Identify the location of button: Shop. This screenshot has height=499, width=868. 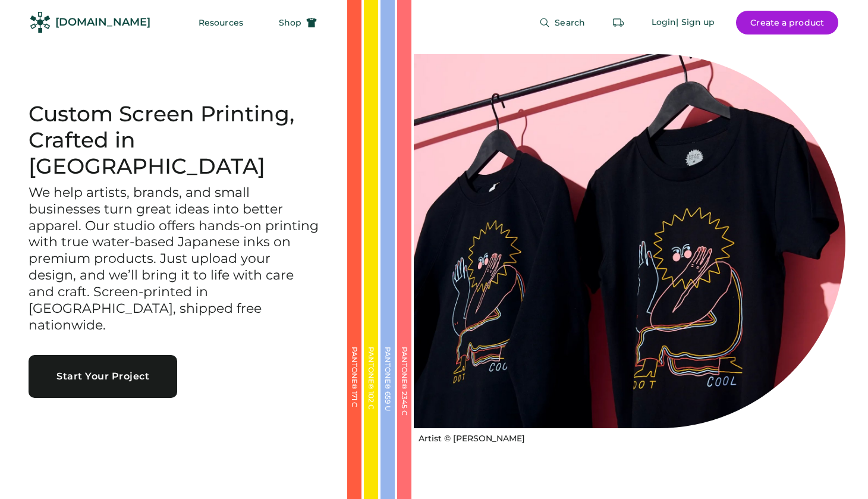
(298, 23).